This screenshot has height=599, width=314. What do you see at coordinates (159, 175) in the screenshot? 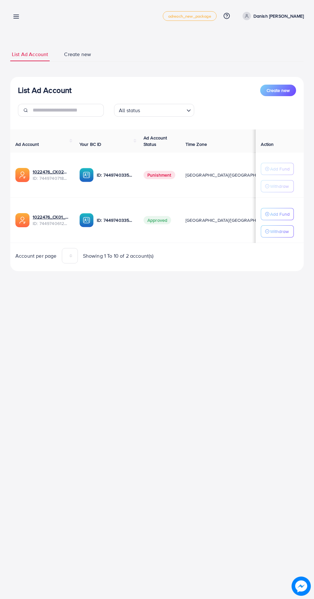
I see `span: Punishment` at bounding box center [159, 175].